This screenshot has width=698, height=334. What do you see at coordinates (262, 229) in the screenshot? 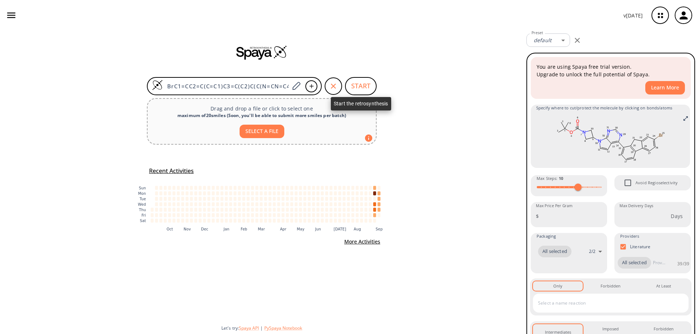
I see `text: Mar` at bounding box center [262, 229].